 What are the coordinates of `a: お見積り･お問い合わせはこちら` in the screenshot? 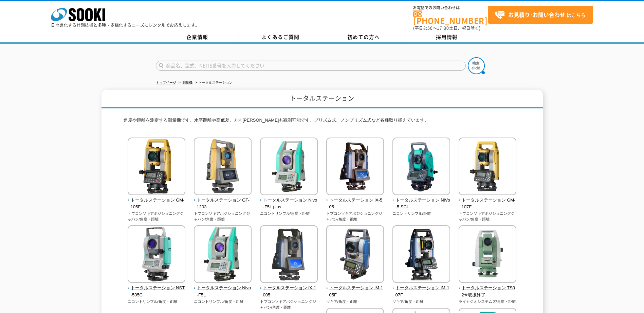 It's located at (540, 15).